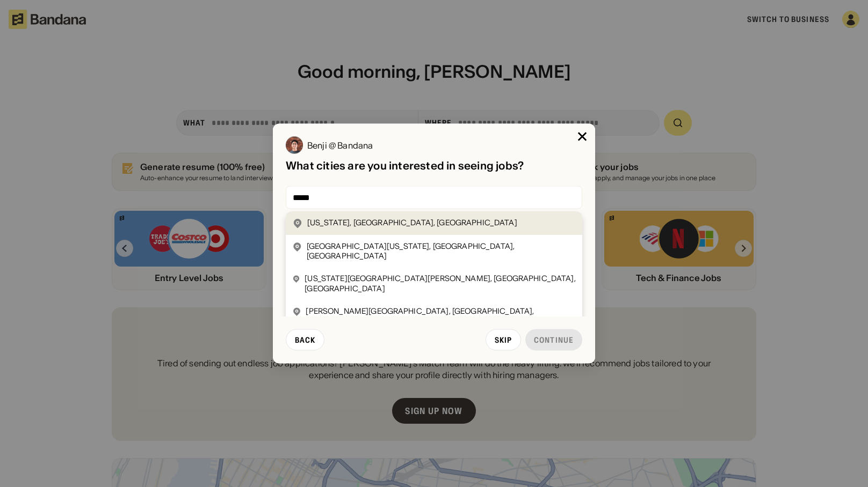 The height and width of the screenshot is (487, 868). Describe the element at coordinates (434, 166) in the screenshot. I see `div: What cities are you interested in seeing jobs?` at that location.